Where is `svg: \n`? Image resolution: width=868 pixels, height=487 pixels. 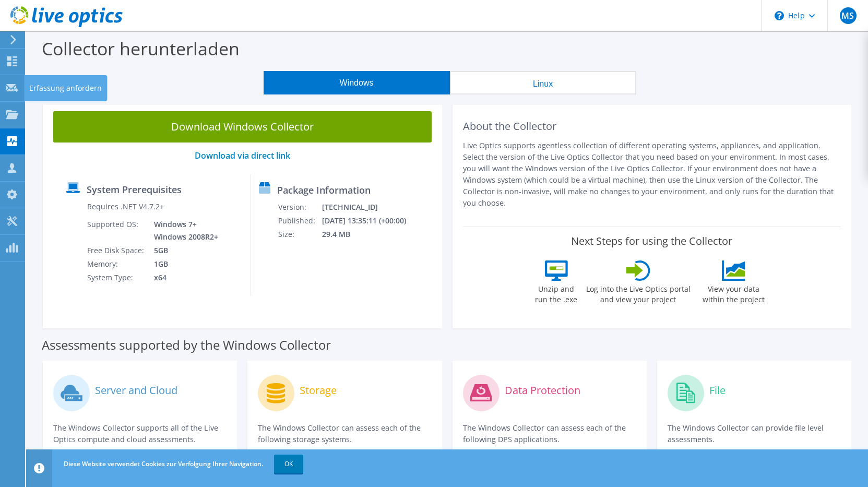 svg: \n is located at coordinates (779, 16).